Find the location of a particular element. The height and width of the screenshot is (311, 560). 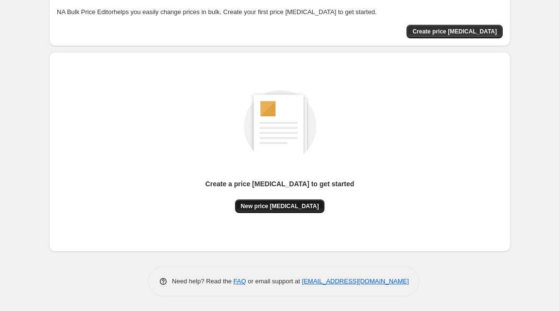

span: Need help? Read the is located at coordinates (202, 281).